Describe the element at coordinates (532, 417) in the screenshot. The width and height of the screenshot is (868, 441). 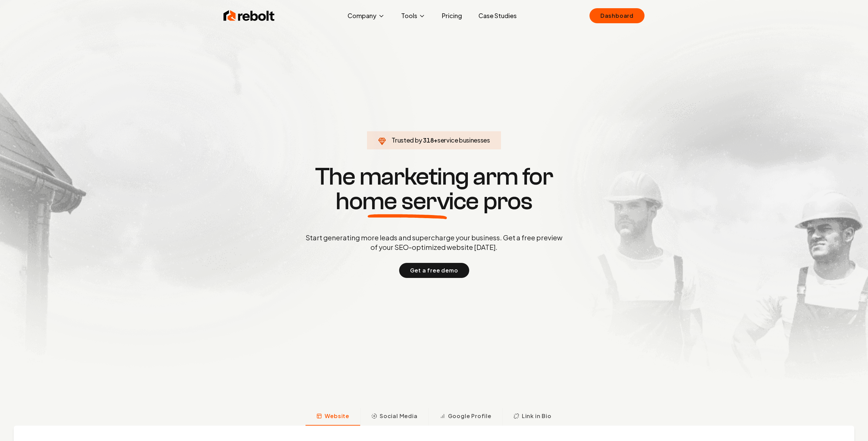
I see `button: Link in Bio` at that location.